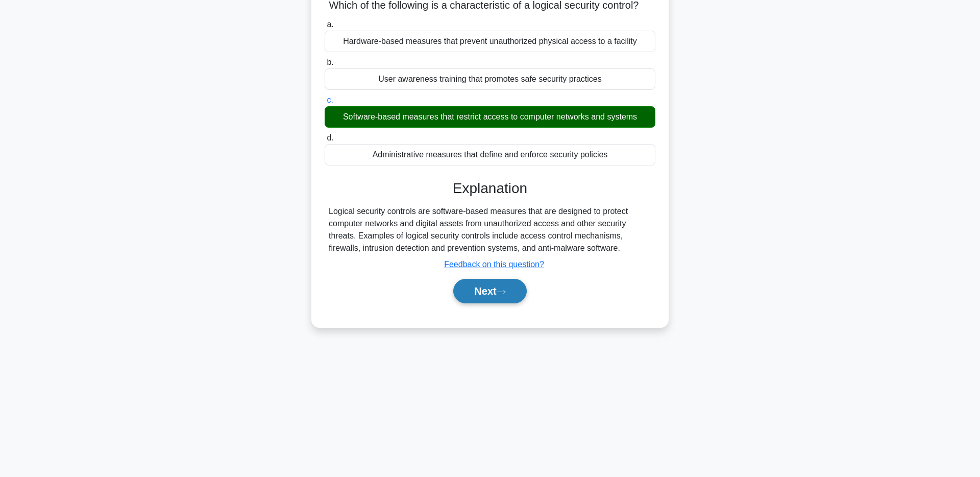  I want to click on div: Logical security controls are software-based measures that are designed to protect computer netwo..., so click(490, 230).